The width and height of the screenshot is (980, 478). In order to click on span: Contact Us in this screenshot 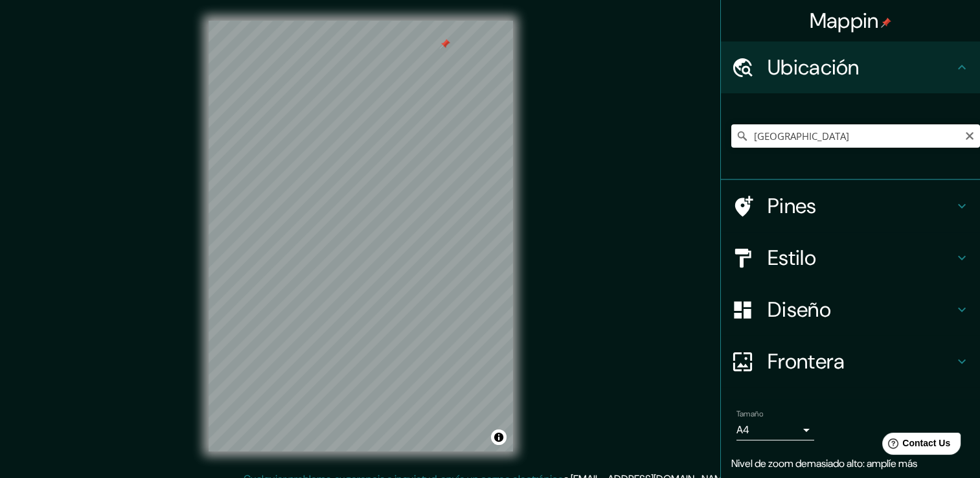, I will do `click(62, 16)`.